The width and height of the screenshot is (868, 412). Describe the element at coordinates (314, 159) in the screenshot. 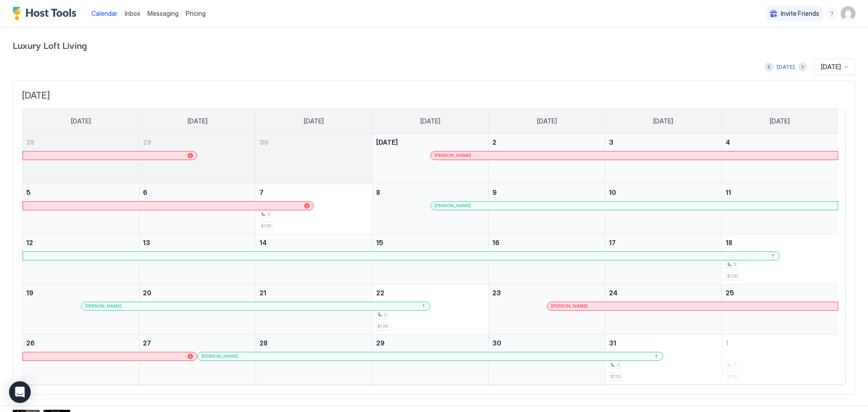

I see `td: September 30, 2025` at that location.